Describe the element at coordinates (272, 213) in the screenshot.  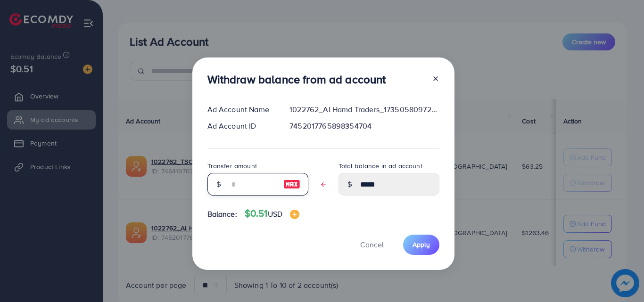
I see `h4: $0.51` at that location.